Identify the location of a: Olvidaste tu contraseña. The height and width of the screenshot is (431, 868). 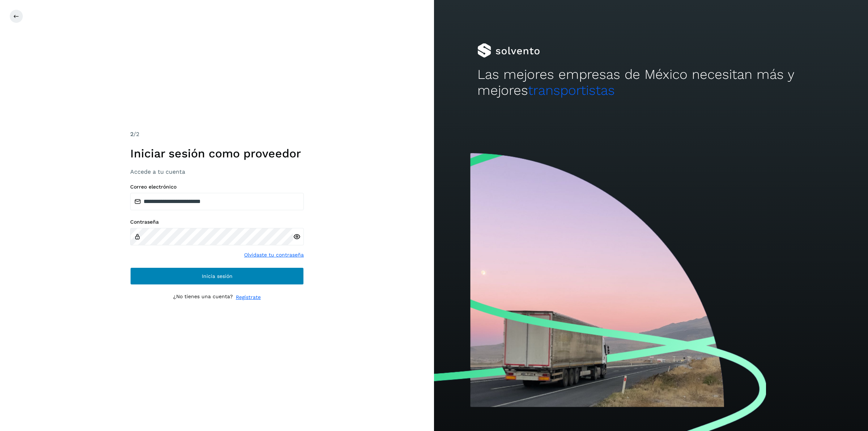
(274, 255).